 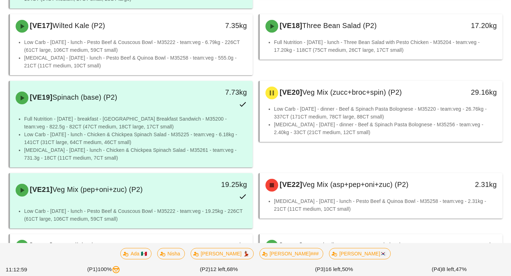 I want to click on div: 7.73kg, so click(x=221, y=92).